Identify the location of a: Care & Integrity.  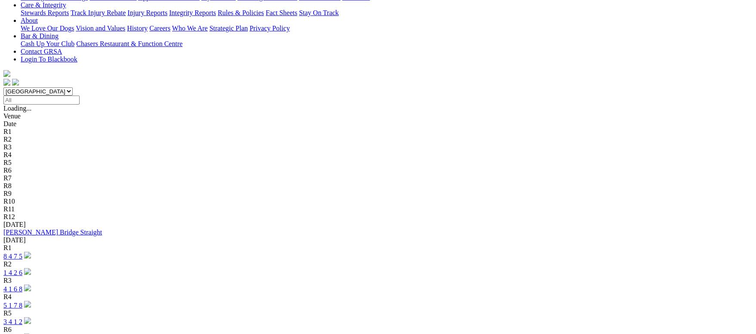
(43, 5).